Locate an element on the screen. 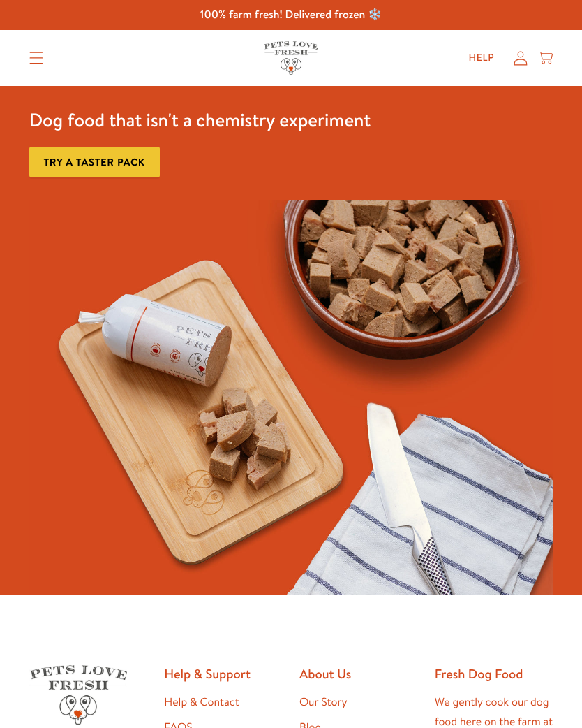 The width and height of the screenshot is (582, 728). a: Help is located at coordinates (482, 58).